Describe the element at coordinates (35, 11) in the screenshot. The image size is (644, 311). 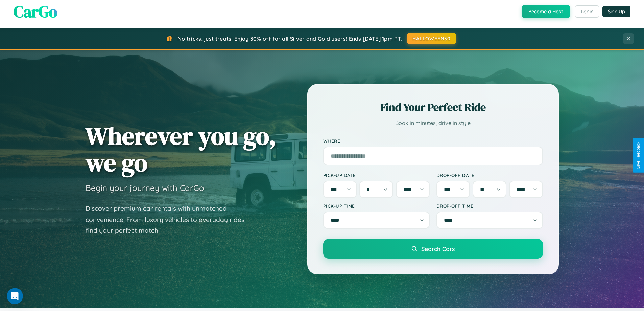
I see `span: CarGo` at that location.